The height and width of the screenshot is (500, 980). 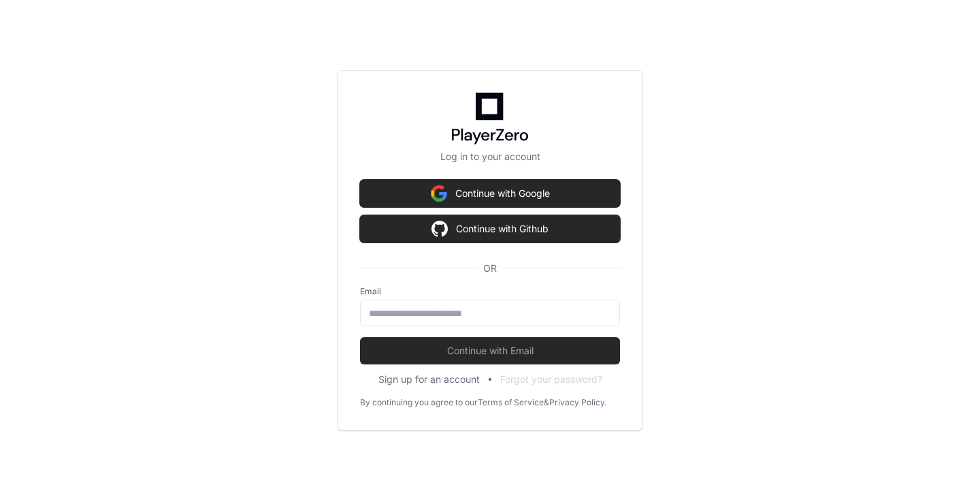 What do you see at coordinates (551, 379) in the screenshot?
I see `button: Forgot your password?` at bounding box center [551, 379].